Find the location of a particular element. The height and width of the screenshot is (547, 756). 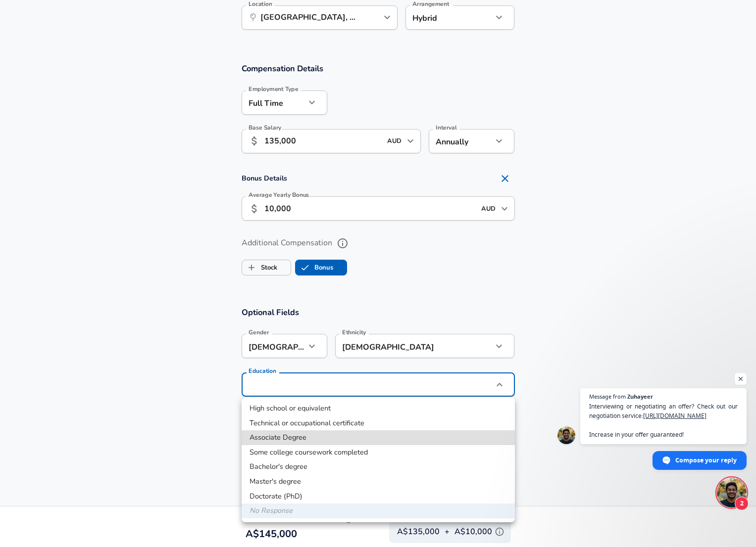

li: Associate Degree is located at coordinates (378, 438).